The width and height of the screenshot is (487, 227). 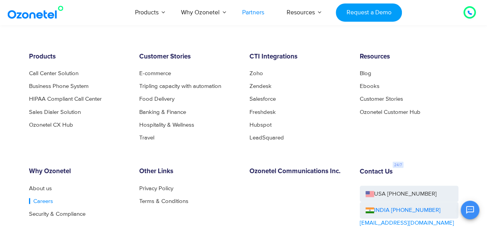 I want to click on a: Hubspot, so click(x=260, y=124).